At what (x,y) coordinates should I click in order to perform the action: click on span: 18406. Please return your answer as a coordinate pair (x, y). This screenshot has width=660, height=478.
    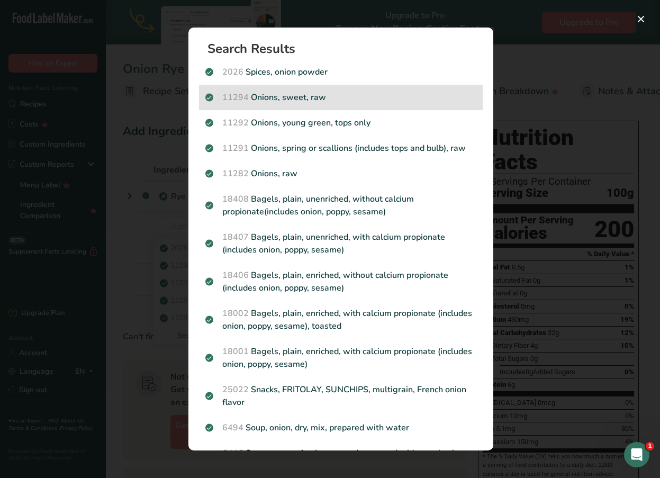
    Looking at the image, I should click on (235, 275).